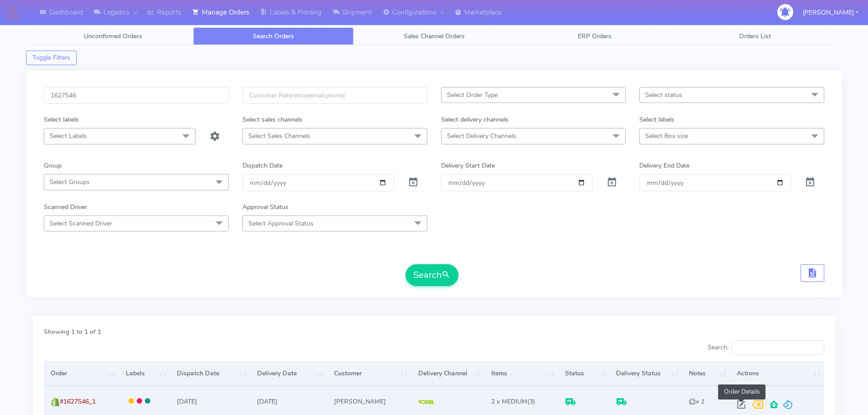 The height and width of the screenshot is (415, 868). I want to click on button: Toggle Filters, so click(51, 58).